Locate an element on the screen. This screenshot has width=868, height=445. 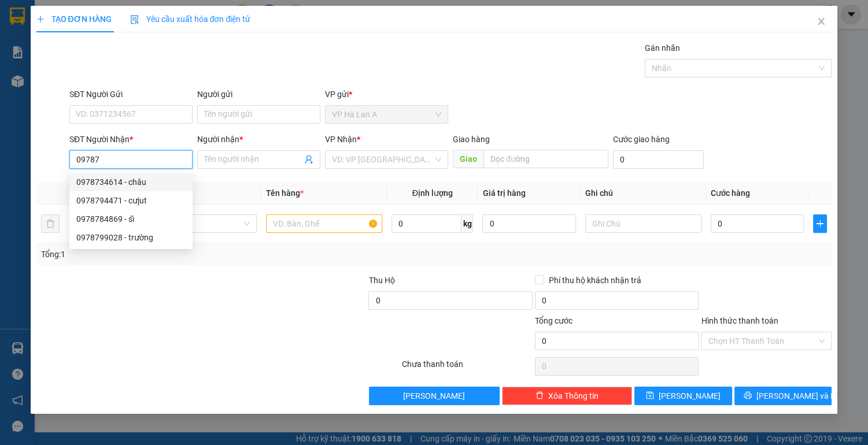
div: 0978784869 - sĩ is located at coordinates (130, 219).